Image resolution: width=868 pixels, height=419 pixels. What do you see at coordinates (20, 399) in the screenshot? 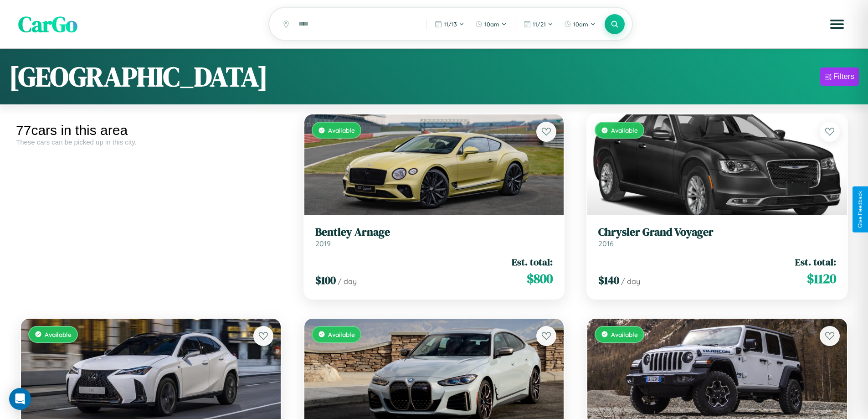
I see `div: Open Intercom Messenger` at bounding box center [20, 399].